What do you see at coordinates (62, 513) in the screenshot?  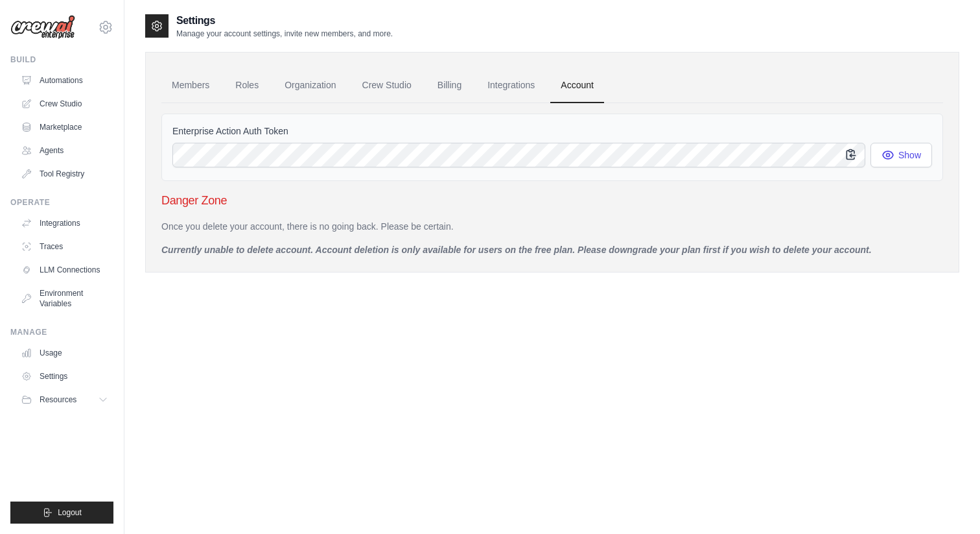 I see `button: Logout` at bounding box center [62, 513].